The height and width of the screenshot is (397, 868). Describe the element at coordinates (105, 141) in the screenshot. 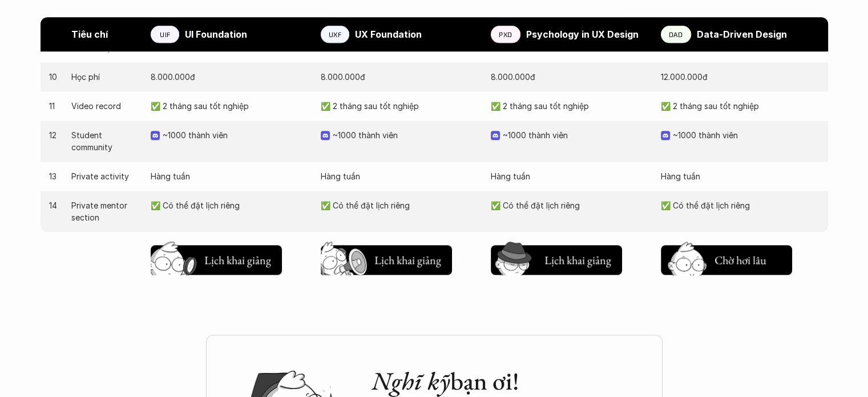

I see `p: Student community` at that location.